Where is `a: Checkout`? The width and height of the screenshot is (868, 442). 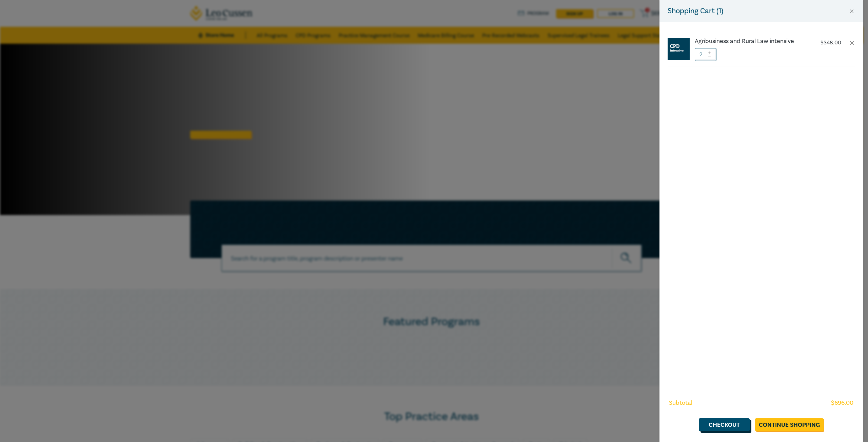
a: Checkout is located at coordinates (725, 425).